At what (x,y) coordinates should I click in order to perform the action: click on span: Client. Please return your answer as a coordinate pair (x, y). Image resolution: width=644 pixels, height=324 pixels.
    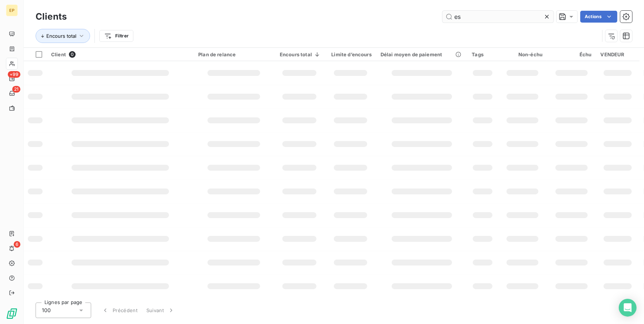
    Looking at the image, I should click on (59, 54).